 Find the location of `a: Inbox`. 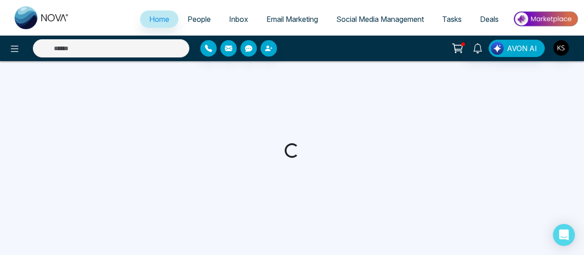

a: Inbox is located at coordinates (239, 19).